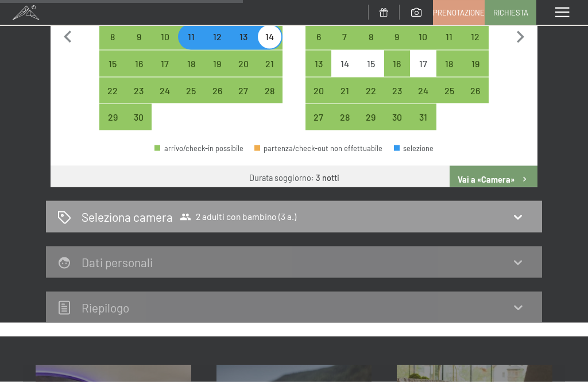 The width and height of the screenshot is (588, 382). I want to click on div: 18, so click(449, 71).